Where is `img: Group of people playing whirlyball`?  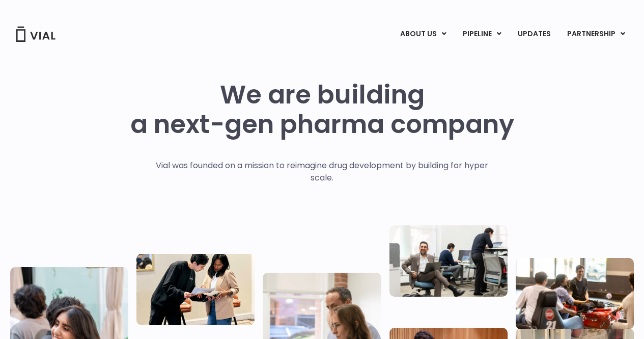 img: Group of people playing whirlyball is located at coordinates (575, 294).